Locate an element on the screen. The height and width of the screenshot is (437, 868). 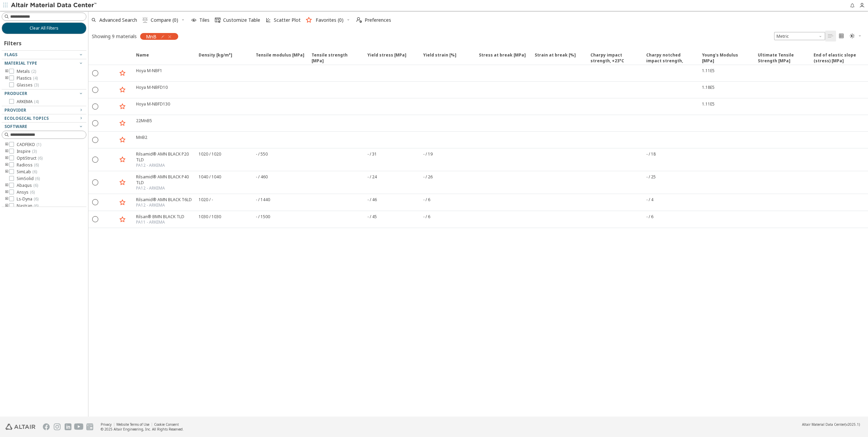
span: Ultimate Tensile Strength [MPa] is located at coordinates (782, 58).